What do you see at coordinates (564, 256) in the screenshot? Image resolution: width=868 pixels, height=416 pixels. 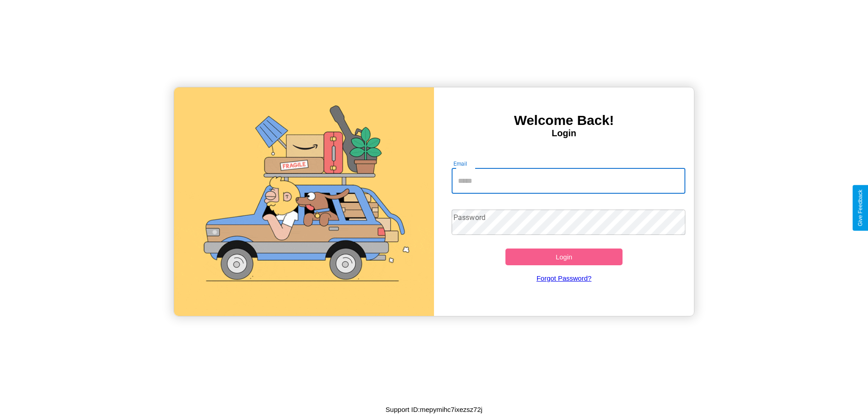 I see `button: Login` at bounding box center [564, 256].